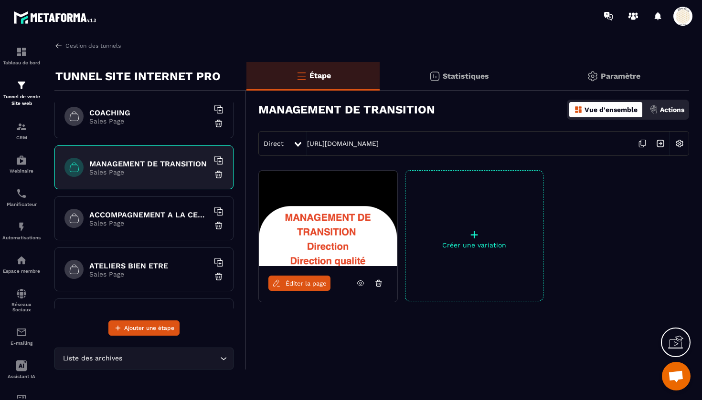 This screenshot has height=400, width=702. Describe the element at coordinates (171, 359) in the screenshot. I see `input: Search for option` at that location.